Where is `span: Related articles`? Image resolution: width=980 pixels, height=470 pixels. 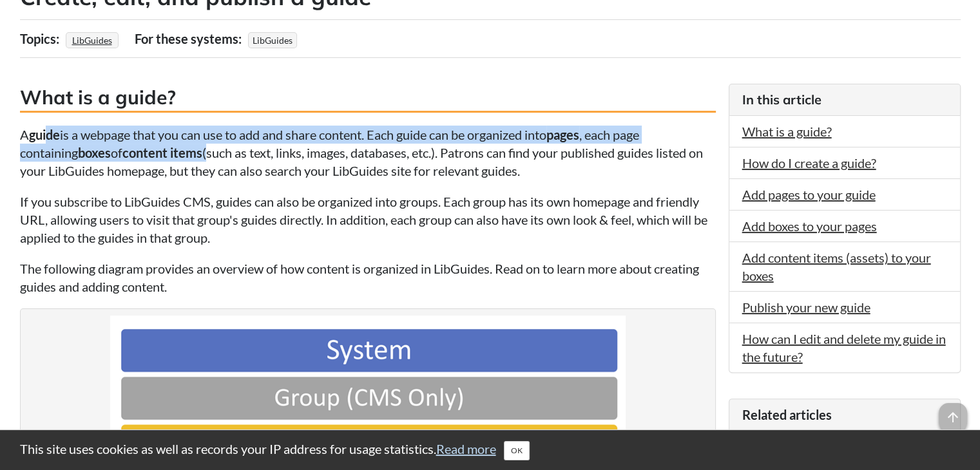
span: Related articles is located at coordinates (787, 414).